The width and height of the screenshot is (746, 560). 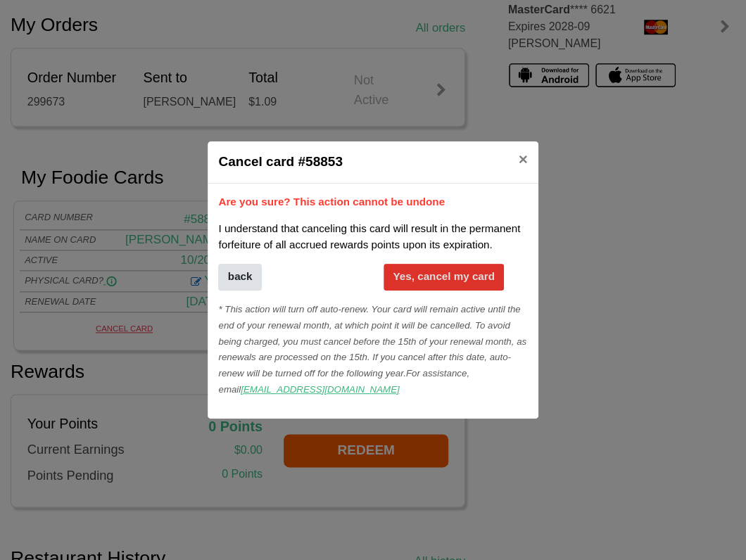 What do you see at coordinates (239, 277) in the screenshot?
I see `button: back` at bounding box center [239, 277].